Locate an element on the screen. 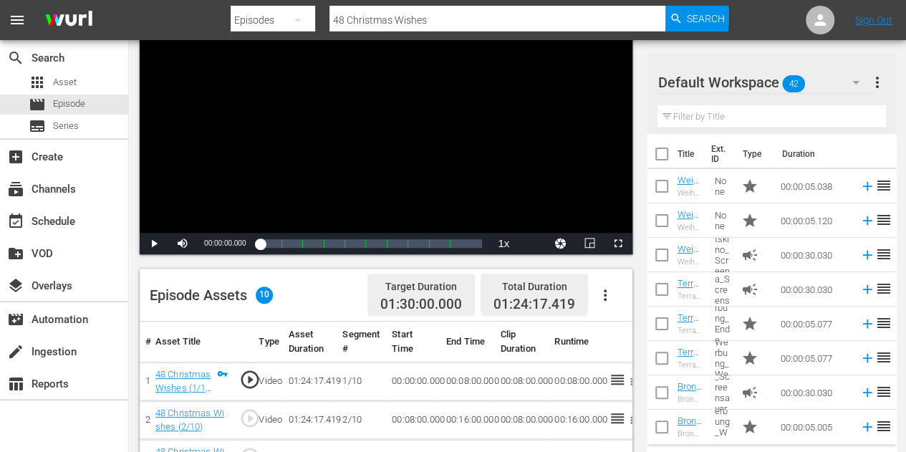 This screenshot has width=906, height=452. span: 01:30:00.000 is located at coordinates (421, 304).